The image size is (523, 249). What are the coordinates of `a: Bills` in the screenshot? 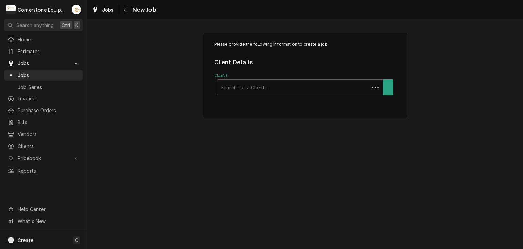 It's located at (43, 122).